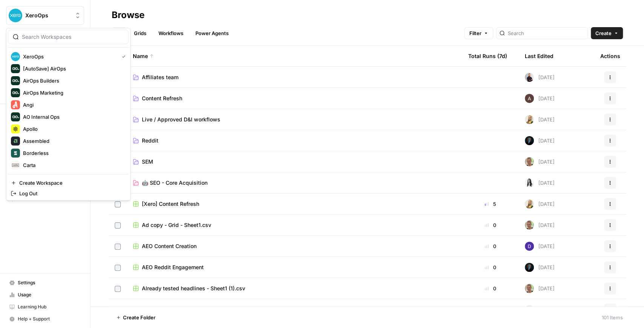 The image size is (644, 328). Describe the element at coordinates (15, 105) in the screenshot. I see `img: Angi Logo` at that location.